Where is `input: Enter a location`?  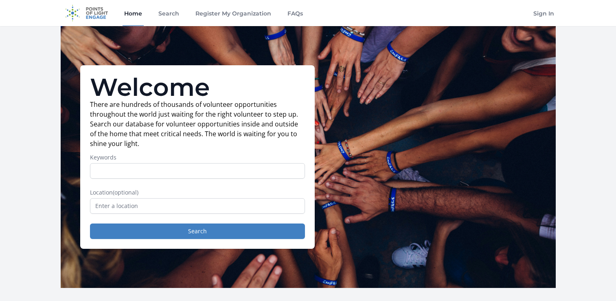
input: Enter a location is located at coordinates (197, 206).